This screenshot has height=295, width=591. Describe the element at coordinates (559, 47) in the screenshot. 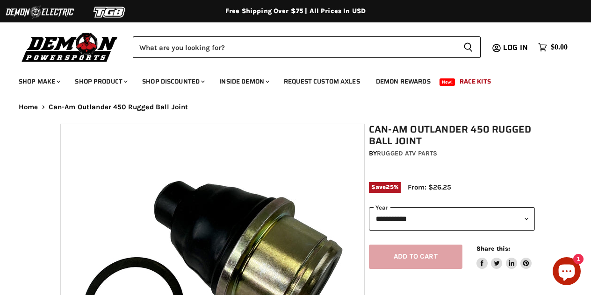

I see `span: $0.00` at that location.